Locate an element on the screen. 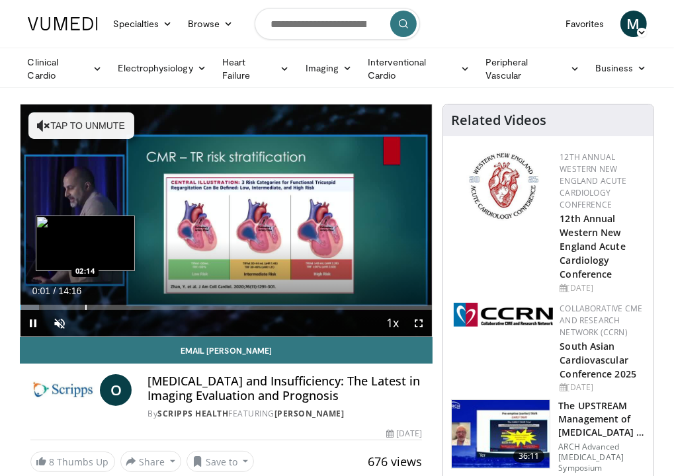  a: Specialties is located at coordinates (143, 24).